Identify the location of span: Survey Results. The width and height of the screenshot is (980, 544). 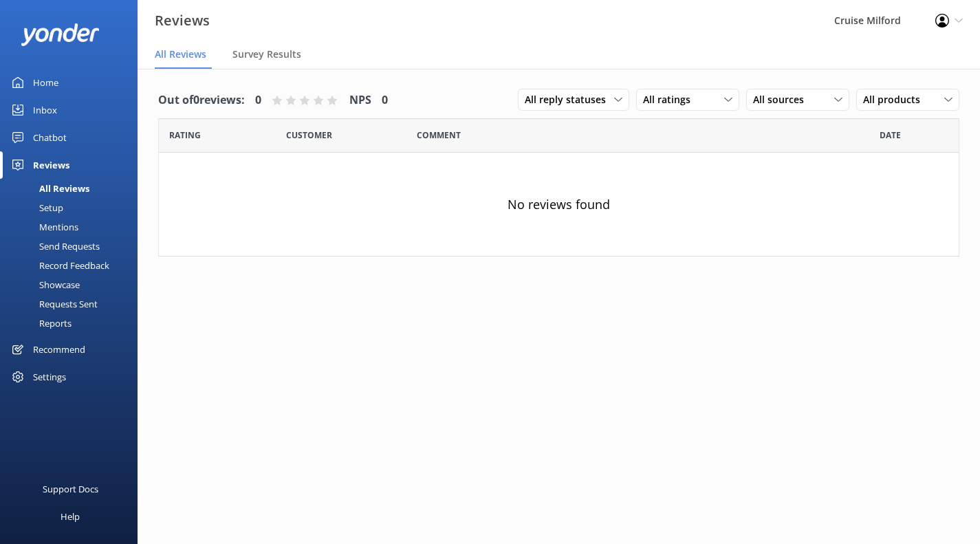
(267, 54).